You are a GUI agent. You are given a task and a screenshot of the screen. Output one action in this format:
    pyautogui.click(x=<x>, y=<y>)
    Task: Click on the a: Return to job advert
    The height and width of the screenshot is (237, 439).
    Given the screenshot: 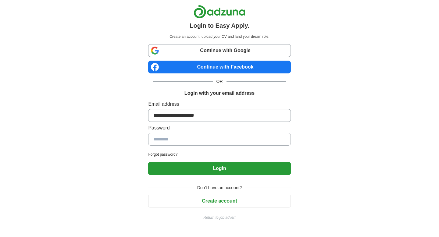 What is the action you would take?
    pyautogui.click(x=219, y=218)
    